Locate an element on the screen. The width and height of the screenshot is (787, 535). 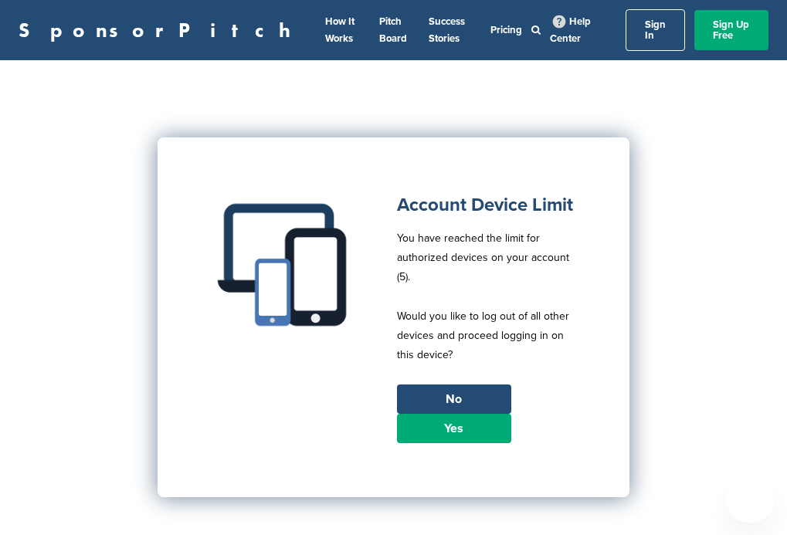
a: No is located at coordinates (454, 399).